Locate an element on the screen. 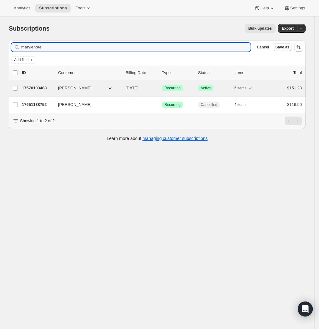  p: Billing Date is located at coordinates (141, 73).